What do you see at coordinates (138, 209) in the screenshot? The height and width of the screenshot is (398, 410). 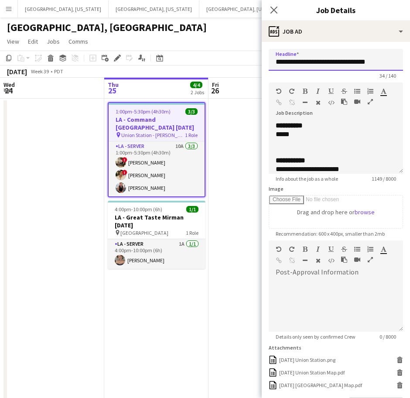 I see `span: 4:00pm-10:00pm (6h)` at bounding box center [138, 209].